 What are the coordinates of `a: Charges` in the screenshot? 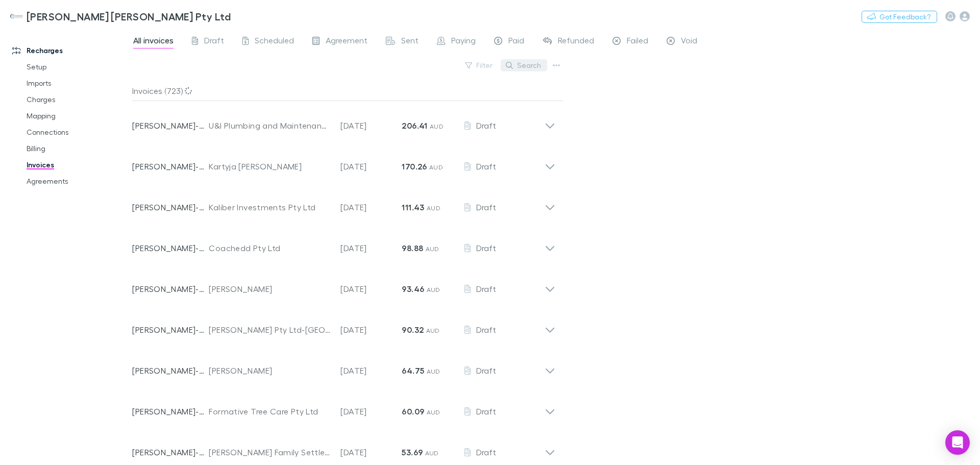 It's located at (77, 100).